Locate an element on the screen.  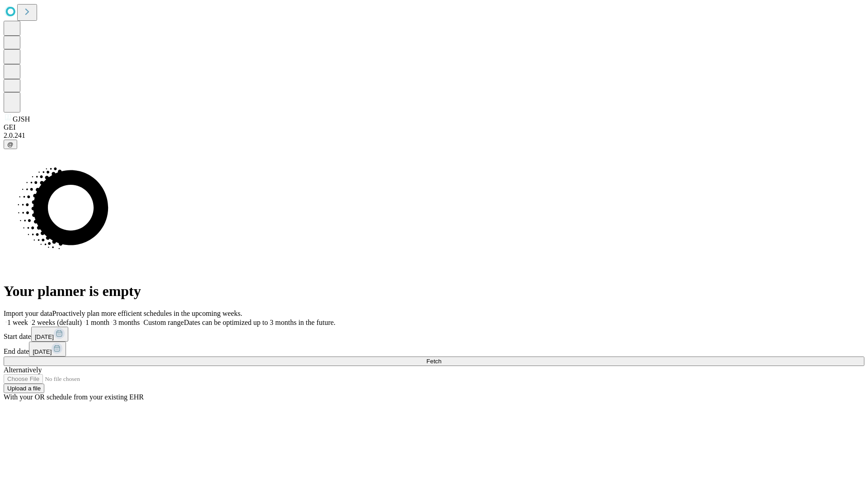
span: 1 month is located at coordinates (97, 322).